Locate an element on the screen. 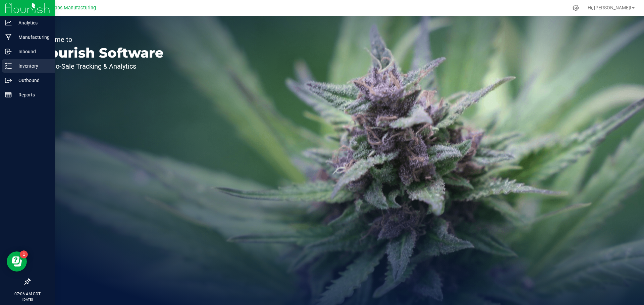 The height and width of the screenshot is (305, 644). inline-svg: Outbound is located at coordinates (9, 80).